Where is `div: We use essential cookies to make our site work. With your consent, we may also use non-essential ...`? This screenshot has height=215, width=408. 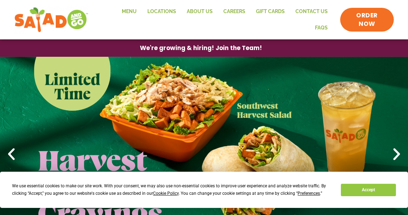 div: We use essential cookies to make our site work. With your consent, we may also use non-essential ... is located at coordinates (172, 190).